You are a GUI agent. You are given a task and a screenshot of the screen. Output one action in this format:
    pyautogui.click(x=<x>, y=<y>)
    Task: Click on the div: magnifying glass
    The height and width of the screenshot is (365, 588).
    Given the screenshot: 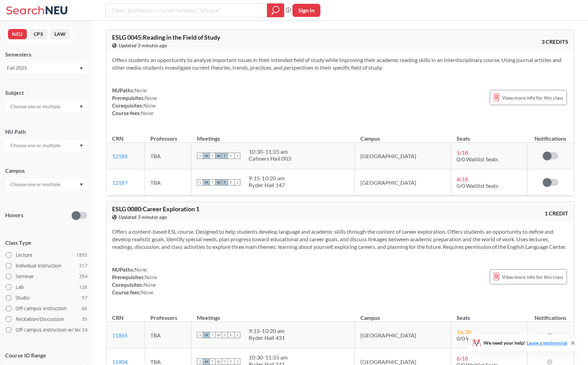 What is the action you would take?
    pyautogui.click(x=275, y=10)
    